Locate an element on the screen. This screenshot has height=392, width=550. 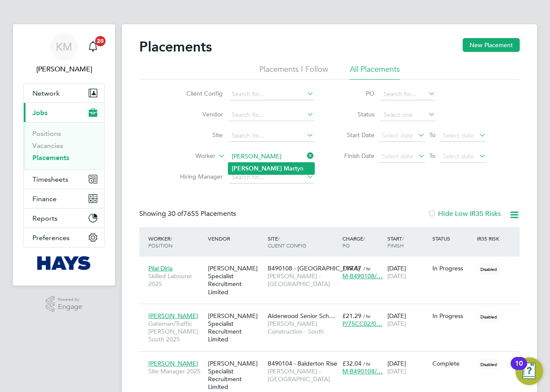
li: All Placements is located at coordinates (375, 72).